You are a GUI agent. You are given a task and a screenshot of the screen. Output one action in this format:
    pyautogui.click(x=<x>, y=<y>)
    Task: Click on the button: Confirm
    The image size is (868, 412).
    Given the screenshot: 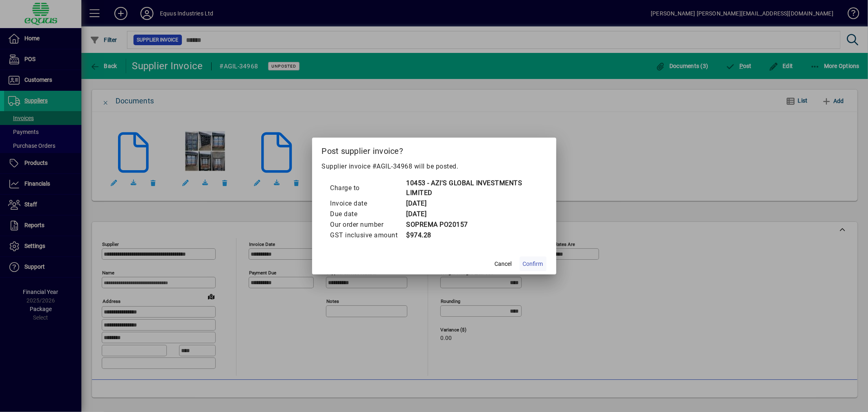 What is the action you would take?
    pyautogui.click(x=533, y=264)
    